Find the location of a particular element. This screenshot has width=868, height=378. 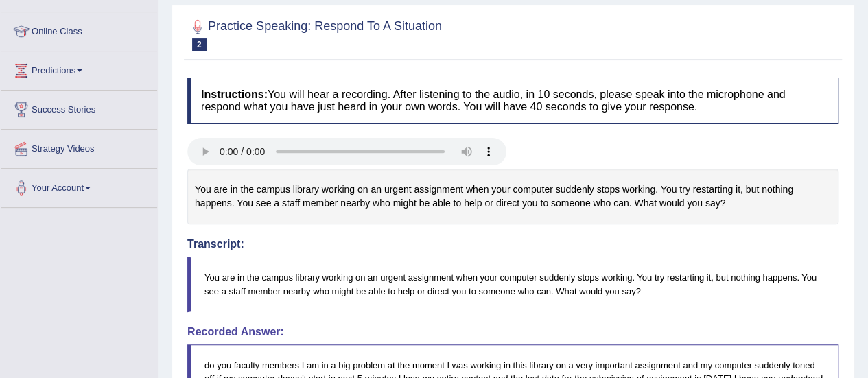

a: Online Class is located at coordinates (79, 29).